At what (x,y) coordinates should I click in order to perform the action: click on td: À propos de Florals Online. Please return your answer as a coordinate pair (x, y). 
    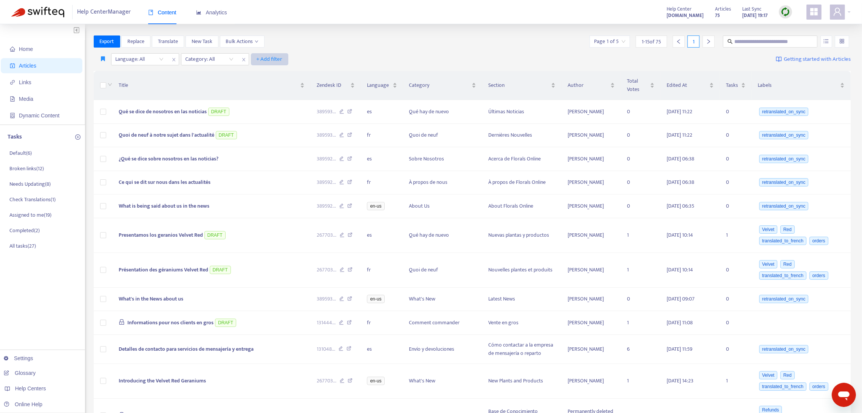
    Looking at the image, I should click on (522, 183).